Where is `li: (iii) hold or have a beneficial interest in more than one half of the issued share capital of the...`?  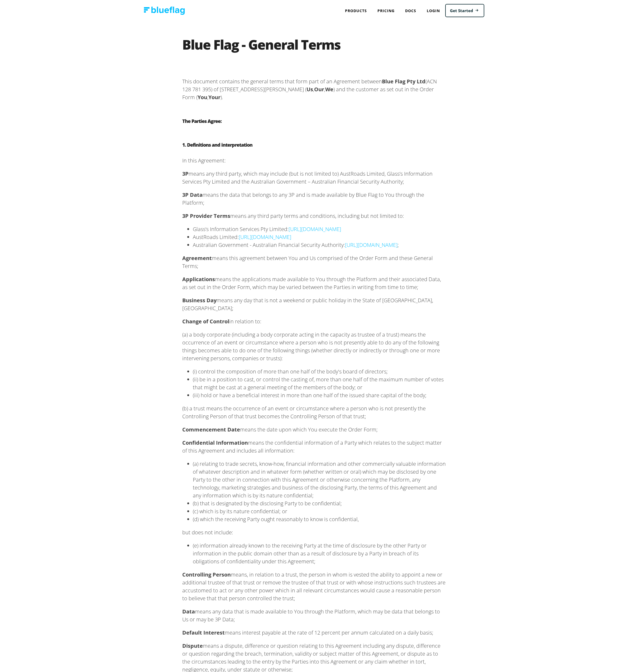 li: (iii) hold or have a beneficial interest in more than one half of the issued share capital of the... is located at coordinates (319, 395).